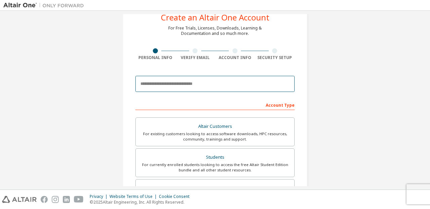 Image resolution: width=430 pixels, height=209 pixels. What do you see at coordinates (215, 105) in the screenshot?
I see `div: Account Type` at bounding box center [215, 105].